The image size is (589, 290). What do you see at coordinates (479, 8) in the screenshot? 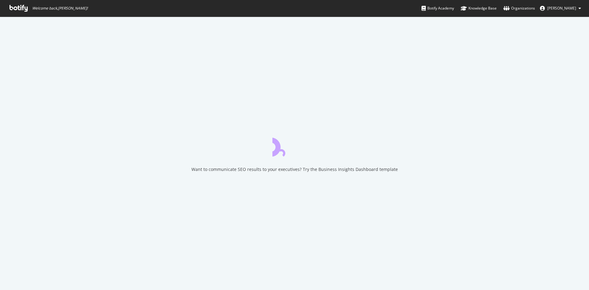
I see `div: Knowledge Base` at bounding box center [479, 8].